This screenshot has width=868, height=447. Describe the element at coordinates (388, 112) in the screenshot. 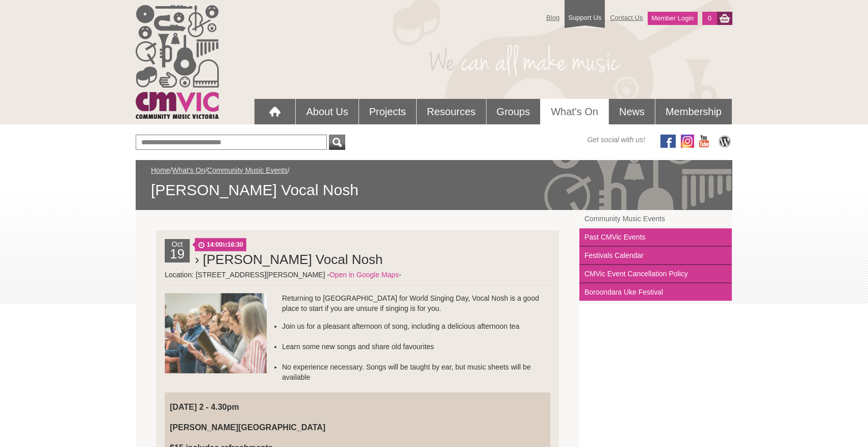

I see `a: Projects` at that location.